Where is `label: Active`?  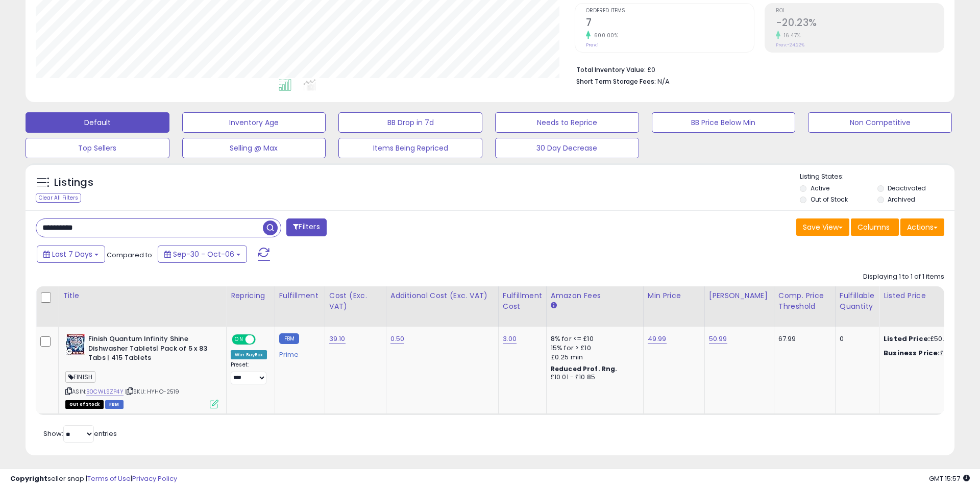 label: Active is located at coordinates (820, 188).